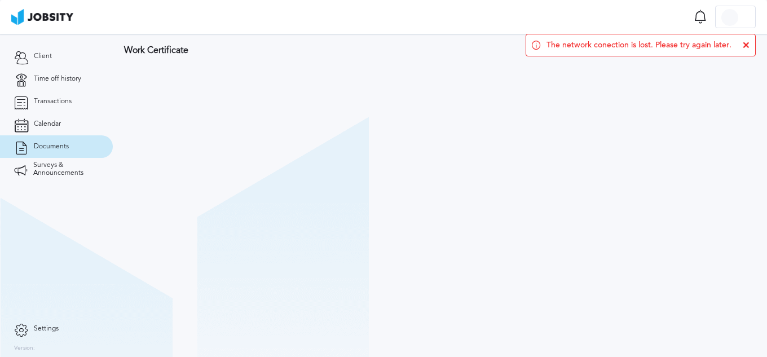  What do you see at coordinates (58, 79) in the screenshot?
I see `span: Time off history` at bounding box center [58, 79].